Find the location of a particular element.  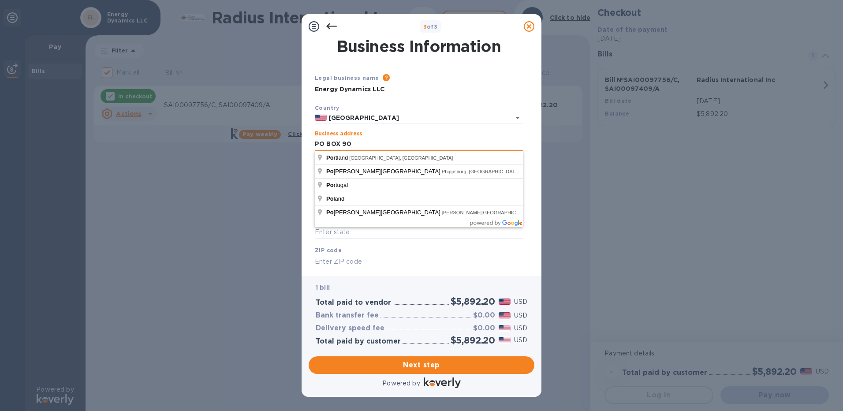

span: Next step is located at coordinates (422, 365).